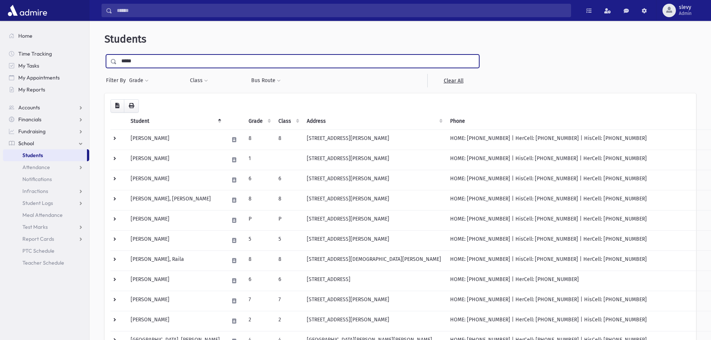 This screenshot has height=340, width=711. I want to click on span: Time Tracking, so click(35, 54).